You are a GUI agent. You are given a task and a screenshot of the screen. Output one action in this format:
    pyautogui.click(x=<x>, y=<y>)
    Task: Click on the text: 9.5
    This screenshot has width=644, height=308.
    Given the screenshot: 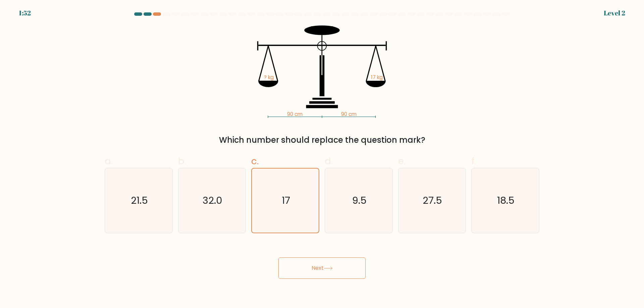 What is the action you would take?
    pyautogui.click(x=359, y=200)
    